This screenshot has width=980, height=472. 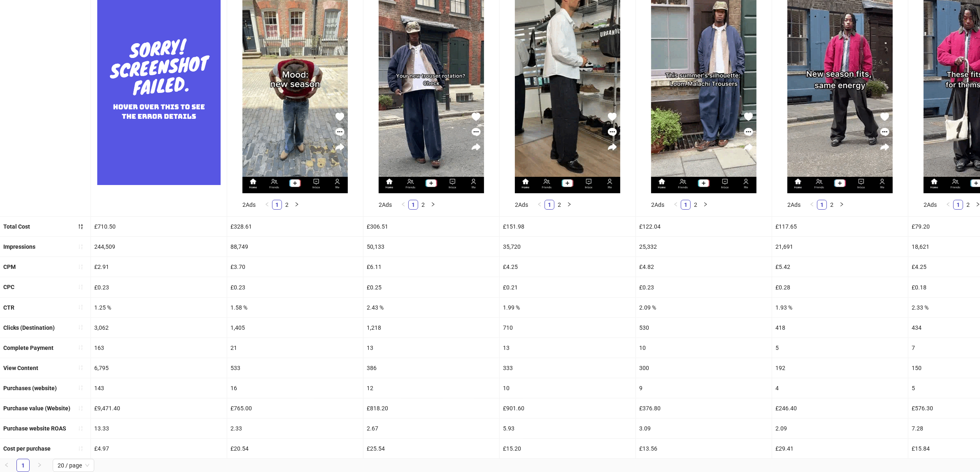 I want to click on div: 50,133, so click(x=432, y=247).